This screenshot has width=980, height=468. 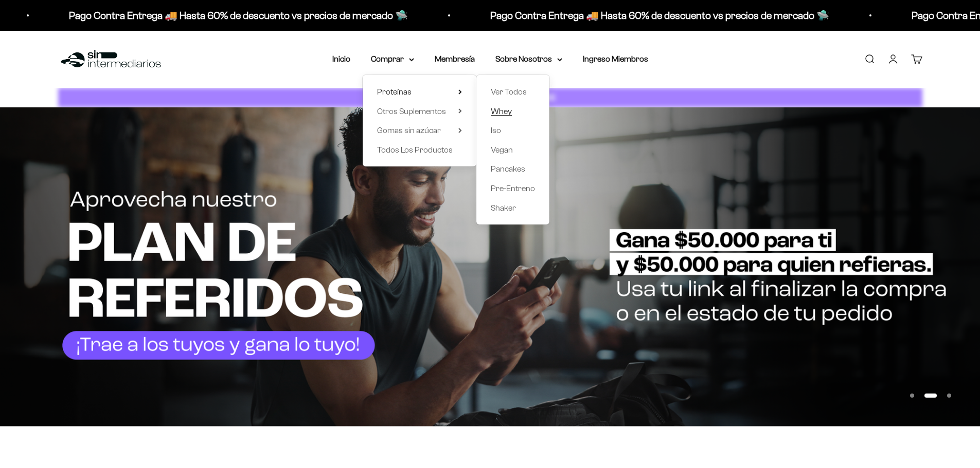 I want to click on a: Membresía, so click(x=455, y=58).